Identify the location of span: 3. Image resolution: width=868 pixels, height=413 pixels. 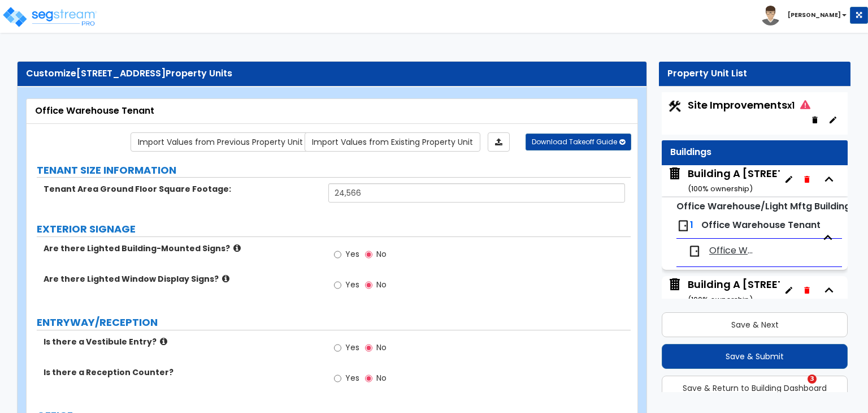
(812, 379).